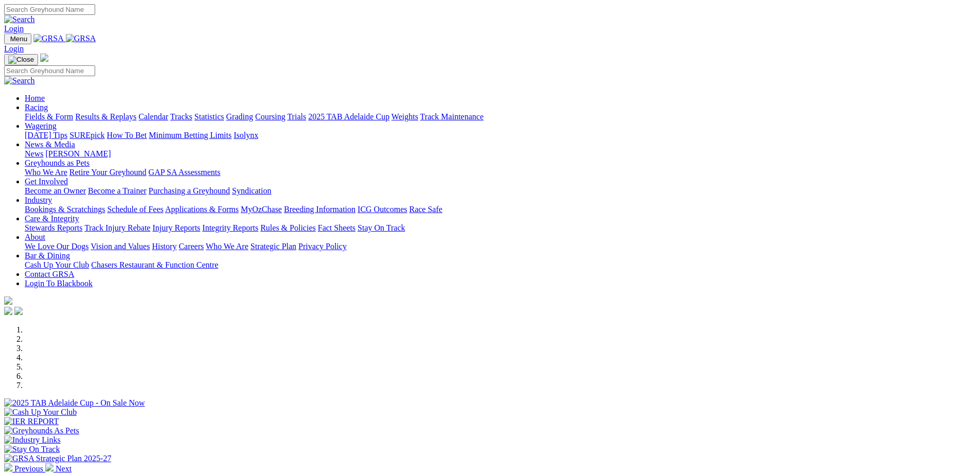 The image size is (980, 473). Describe the element at coordinates (50, 274) in the screenshot. I see `a: Contact GRSA` at that location.